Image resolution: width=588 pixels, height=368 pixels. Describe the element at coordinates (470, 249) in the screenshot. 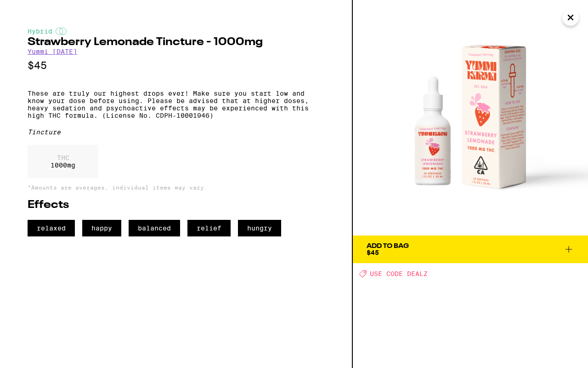

I see `button: Add To Bag$45` at that location.